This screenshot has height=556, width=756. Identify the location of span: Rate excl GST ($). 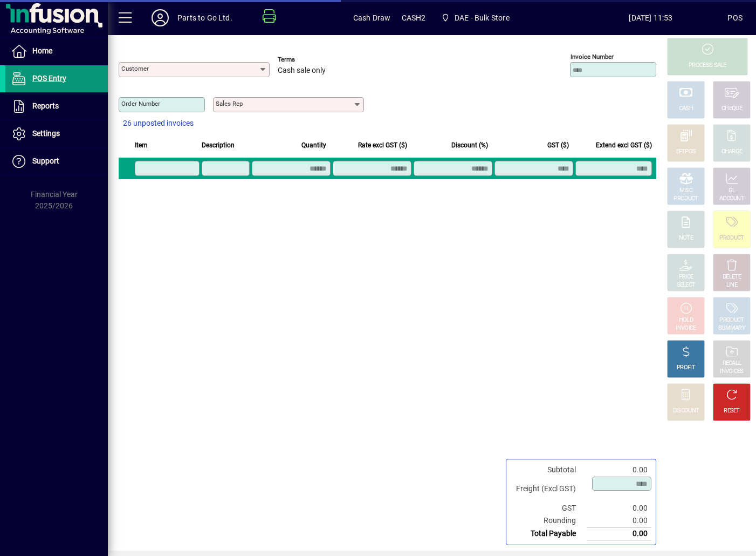
(382, 145).